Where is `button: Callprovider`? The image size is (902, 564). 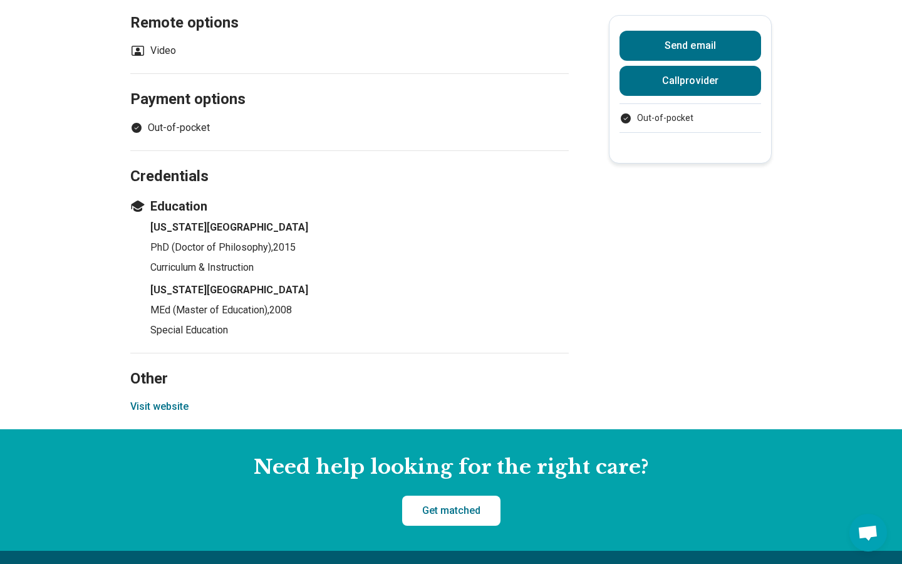
button: Callprovider is located at coordinates (691, 81).